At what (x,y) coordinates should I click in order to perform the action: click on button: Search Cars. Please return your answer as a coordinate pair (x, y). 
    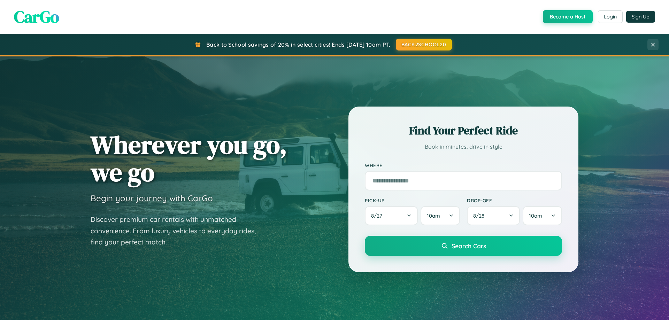
    Looking at the image, I should click on (463, 246).